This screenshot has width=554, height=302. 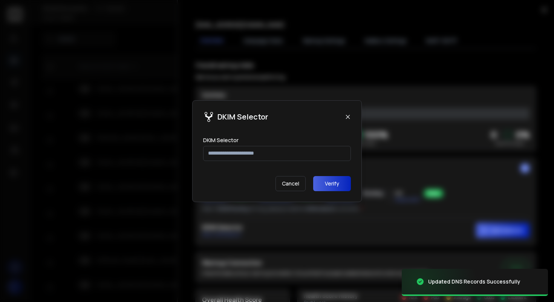 What do you see at coordinates (474, 282) in the screenshot?
I see `div: Updated DNS Records Successfully` at bounding box center [474, 282].